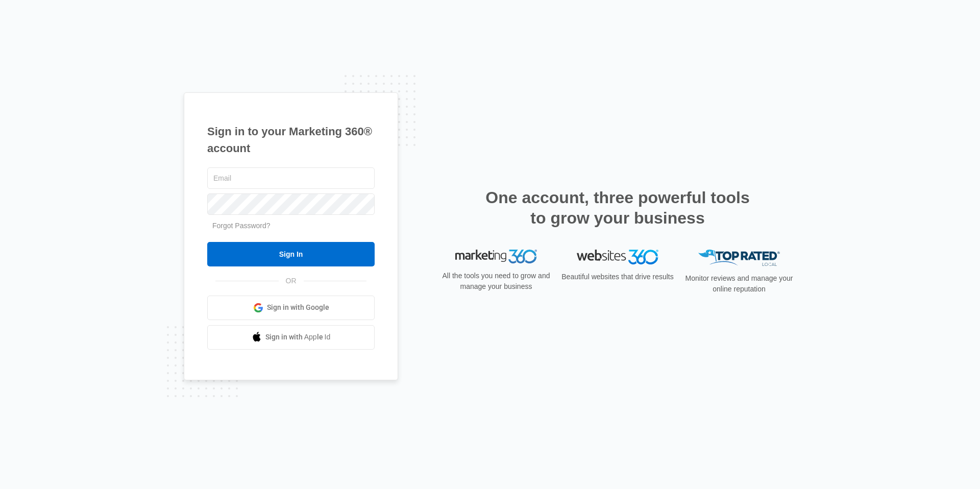 The width and height of the screenshot is (980, 489). Describe the element at coordinates (739, 258) in the screenshot. I see `img: Top Rated Local` at that location.